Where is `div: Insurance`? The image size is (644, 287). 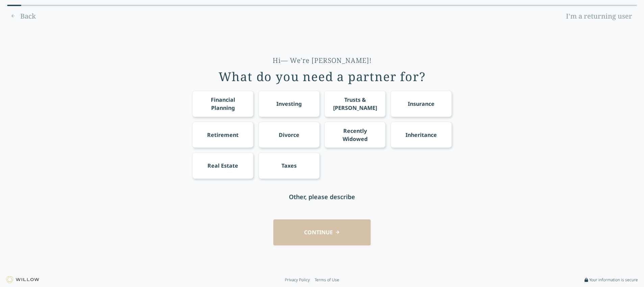
div: Insurance is located at coordinates (421, 104).